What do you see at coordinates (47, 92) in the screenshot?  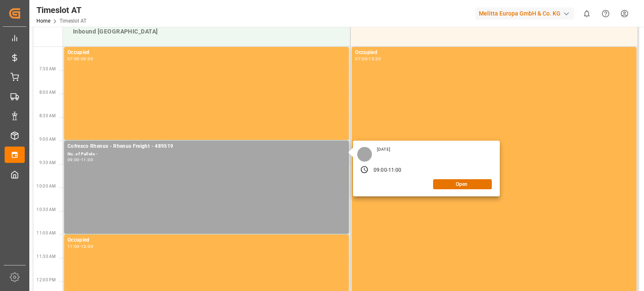 I see `span: 8:00 AM` at bounding box center [47, 92].